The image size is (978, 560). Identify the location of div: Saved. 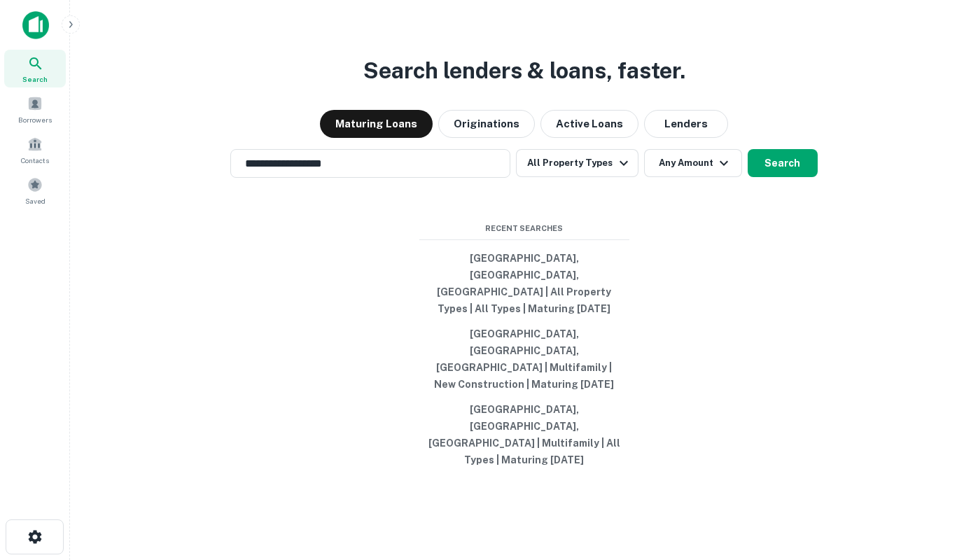
(35, 190).